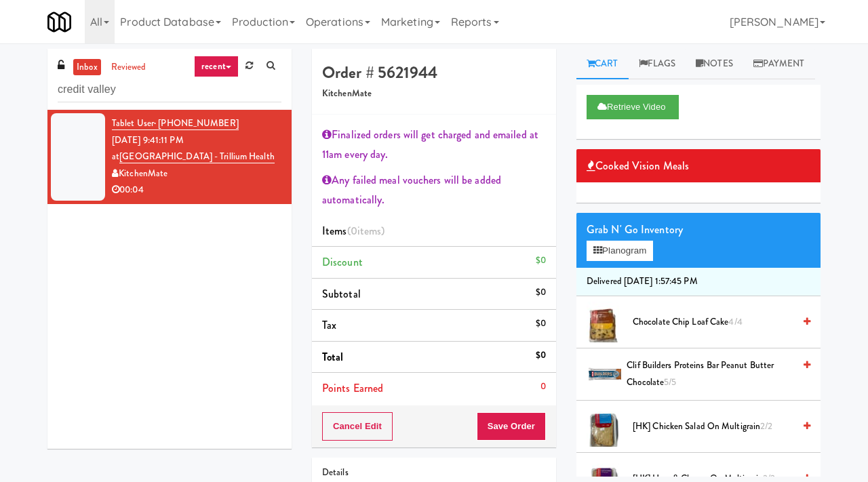 The image size is (868, 482). I want to click on a: inbox, so click(87, 67).